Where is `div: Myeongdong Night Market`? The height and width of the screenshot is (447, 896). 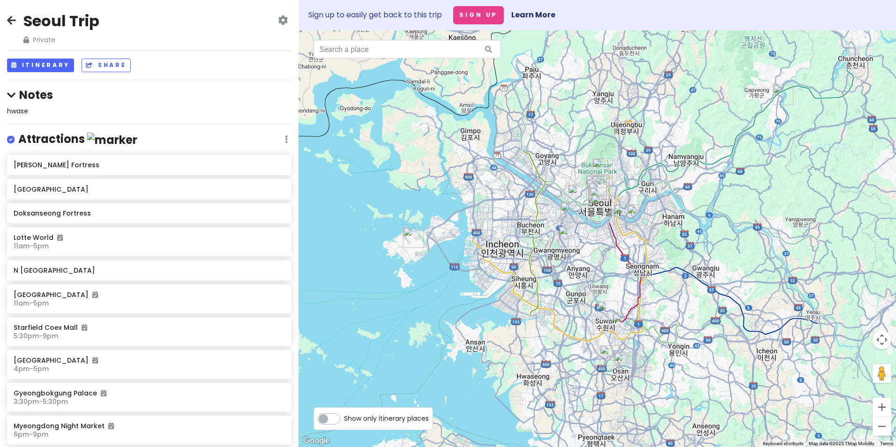
div: Myeongdong Night Market is located at coordinates (599, 193).